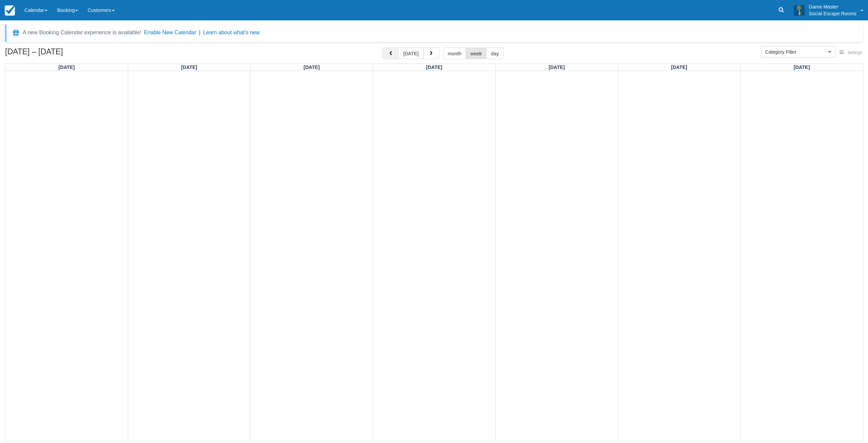  I want to click on div: A new Booking Calendar experience is available!, so click(82, 32).